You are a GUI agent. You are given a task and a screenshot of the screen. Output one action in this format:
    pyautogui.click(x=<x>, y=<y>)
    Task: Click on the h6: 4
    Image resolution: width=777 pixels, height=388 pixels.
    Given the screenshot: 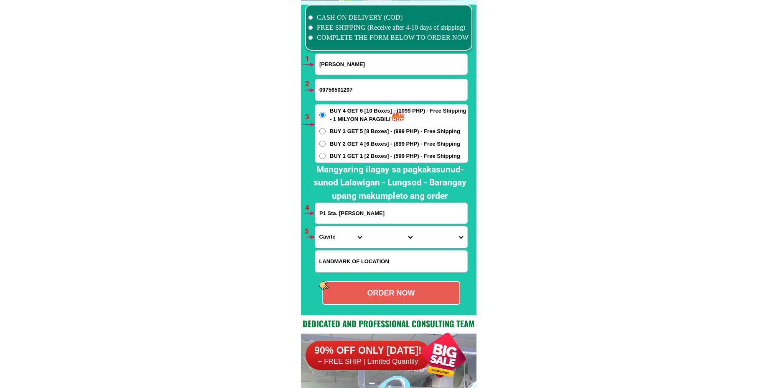 What is the action you would take?
    pyautogui.click(x=310, y=208)
    